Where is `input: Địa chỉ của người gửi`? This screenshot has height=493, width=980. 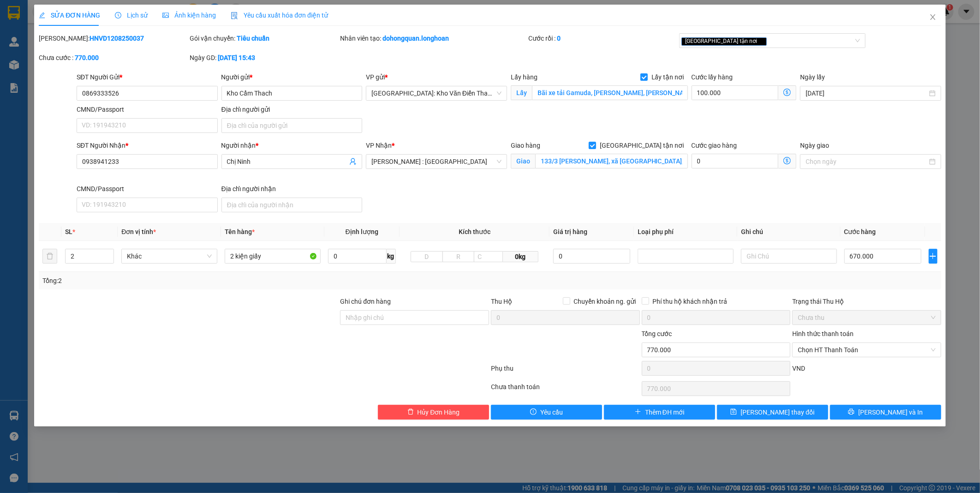 input: Địa chỉ của người gửi is located at coordinates (292, 125).